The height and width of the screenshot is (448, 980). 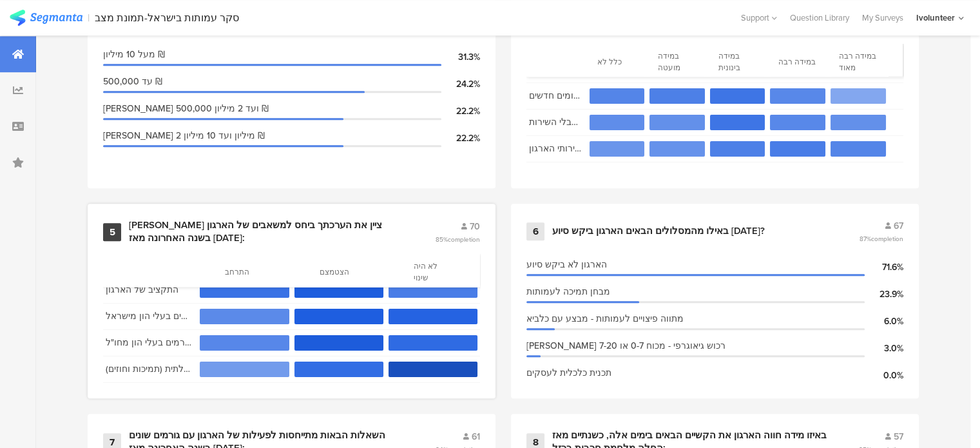 What do you see at coordinates (167, 17) in the screenshot?
I see `div: סקר עמותות בישראל-תמונת מצב` at bounding box center [167, 17].